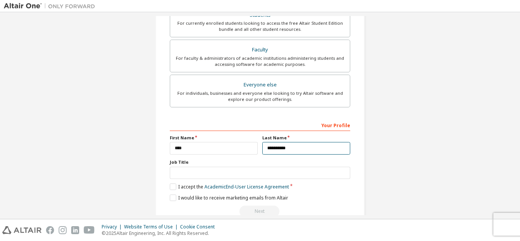 The width and height of the screenshot is (520, 241). I want to click on div: Your Profile, so click(260, 125).